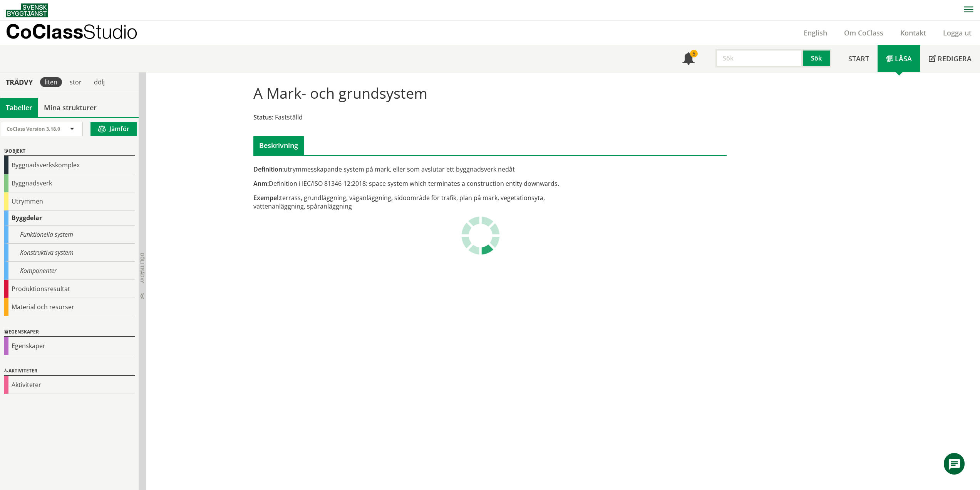 The width and height of the screenshot is (980, 490). I want to click on span: Dölj trädvy, so click(142, 268).